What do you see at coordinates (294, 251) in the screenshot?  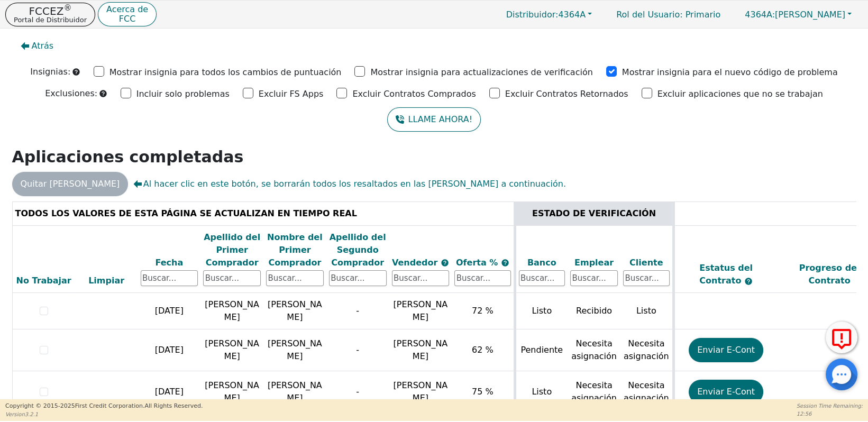 I see `div: Nombre del Primer Comprador` at bounding box center [294, 251].